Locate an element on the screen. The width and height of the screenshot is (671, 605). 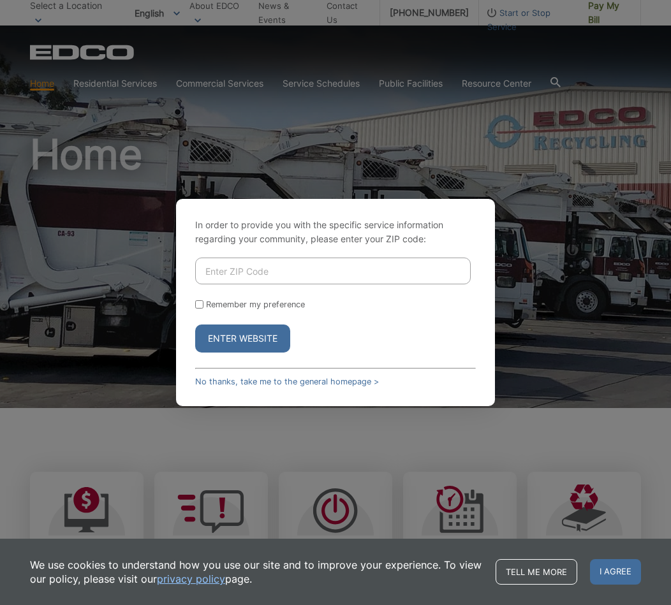
button: Enter Website is located at coordinates (242, 339).